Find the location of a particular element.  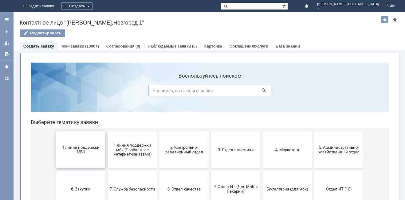

span: Это соглашение не активно! is located at coordinates (262, 171).